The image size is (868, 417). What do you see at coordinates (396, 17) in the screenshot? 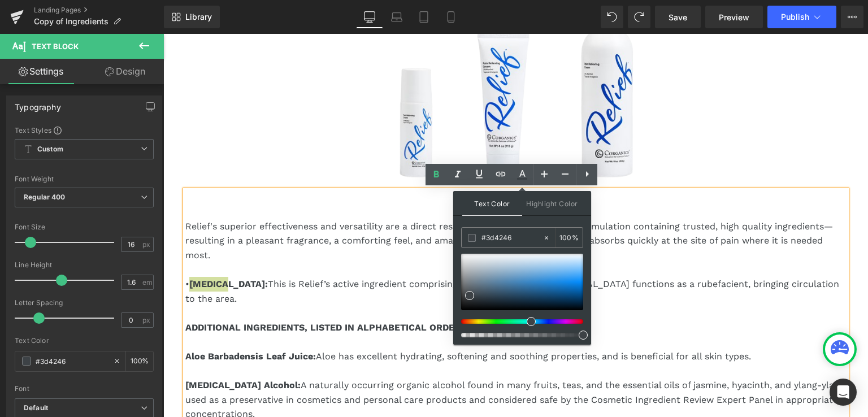
I see `a: Laptop` at bounding box center [396, 17].